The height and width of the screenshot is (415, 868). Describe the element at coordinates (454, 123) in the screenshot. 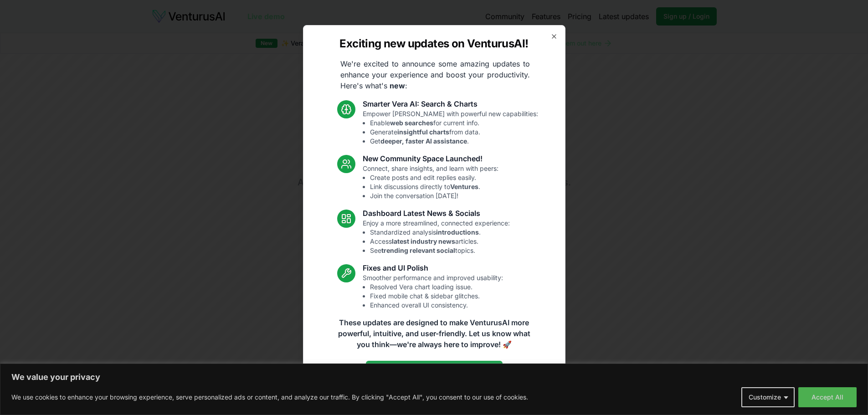

I see `li: Enable for current info.` at that location.